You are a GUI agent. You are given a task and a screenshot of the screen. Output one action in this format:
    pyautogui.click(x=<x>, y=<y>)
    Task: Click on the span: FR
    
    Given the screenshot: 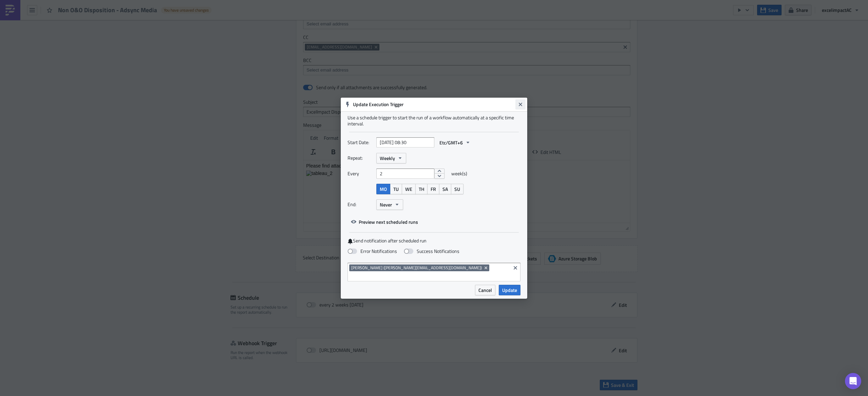 What is the action you would take?
    pyautogui.click(x=434, y=188)
    